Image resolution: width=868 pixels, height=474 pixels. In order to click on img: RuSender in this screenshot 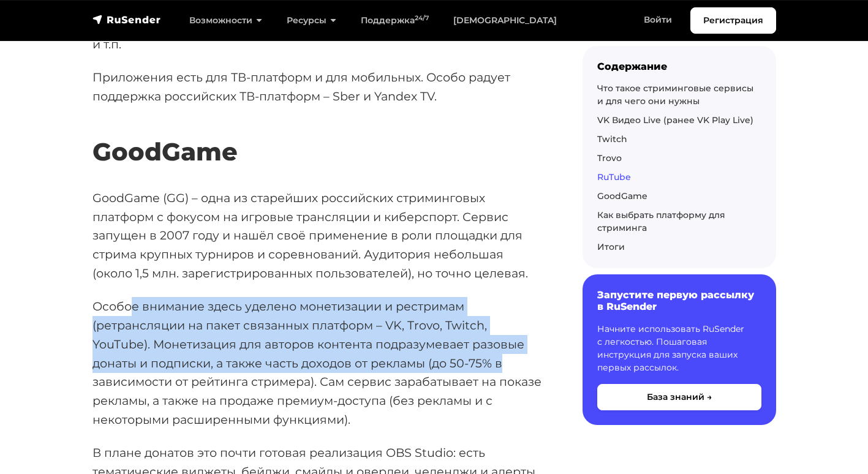, I will do `click(127, 20)`.